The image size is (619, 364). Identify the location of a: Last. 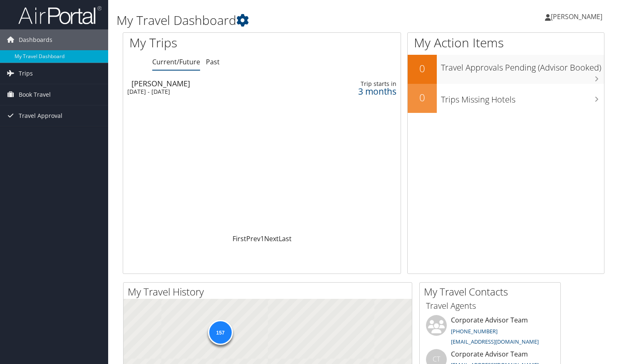
(285, 239).